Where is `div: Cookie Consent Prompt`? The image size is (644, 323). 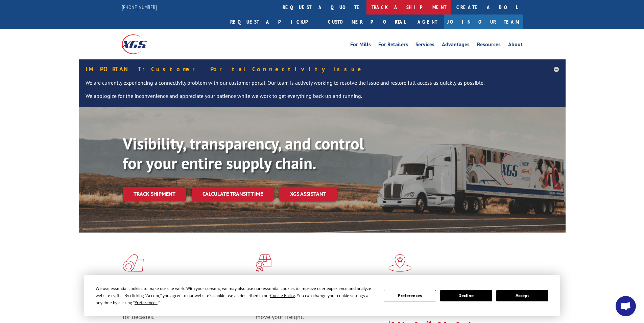 div: Cookie Consent Prompt is located at coordinates (322, 295).